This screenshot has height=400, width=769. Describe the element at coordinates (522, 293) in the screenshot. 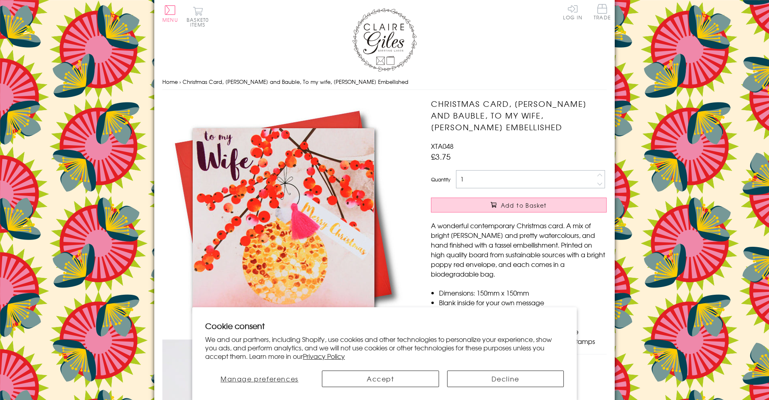

I see `li: Dimensions: 150mm x 150mm` at that location.